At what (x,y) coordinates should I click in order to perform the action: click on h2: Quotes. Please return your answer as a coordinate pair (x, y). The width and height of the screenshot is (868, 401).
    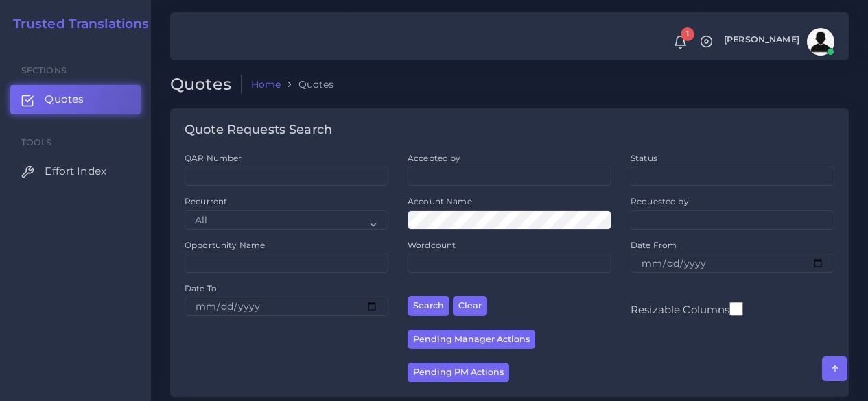
    Looking at the image, I should click on (206, 85).